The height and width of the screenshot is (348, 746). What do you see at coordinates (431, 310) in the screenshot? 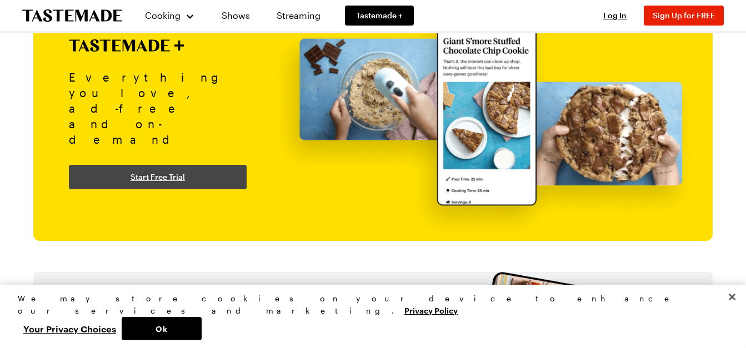
I see `a: More information about your privacy, opens in a new tab` at bounding box center [431, 310].